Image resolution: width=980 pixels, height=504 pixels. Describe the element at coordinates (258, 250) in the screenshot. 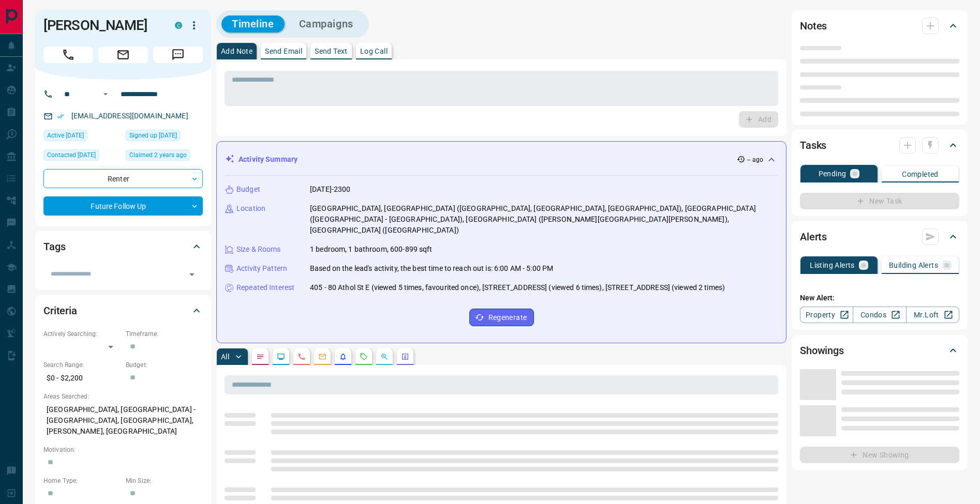

I see `p: Size & Rooms` at that location.